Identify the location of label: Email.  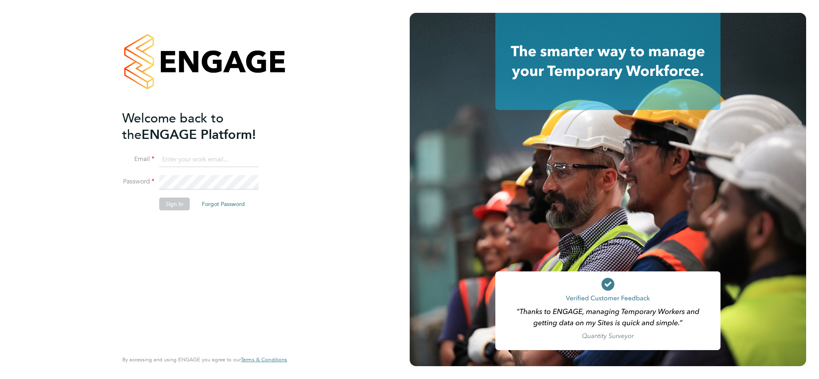
(138, 159).